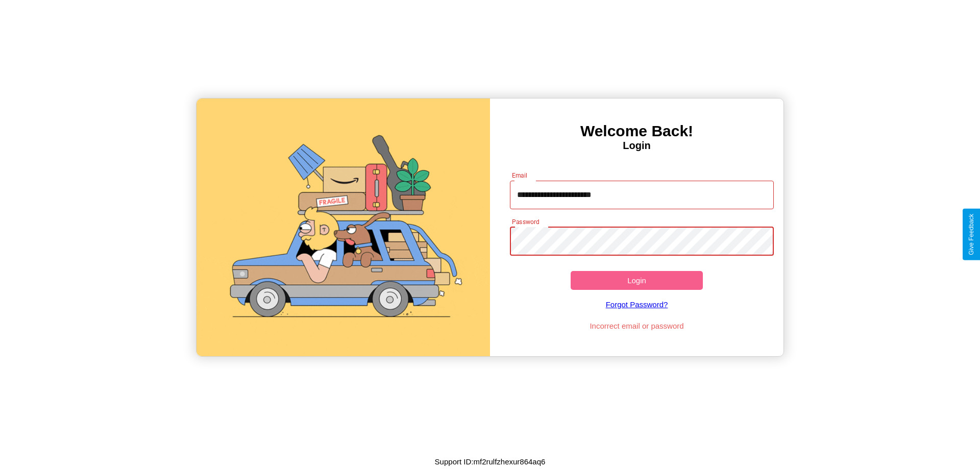 Image resolution: width=980 pixels, height=469 pixels. Describe the element at coordinates (525, 222) in the screenshot. I see `label: Password` at that location.